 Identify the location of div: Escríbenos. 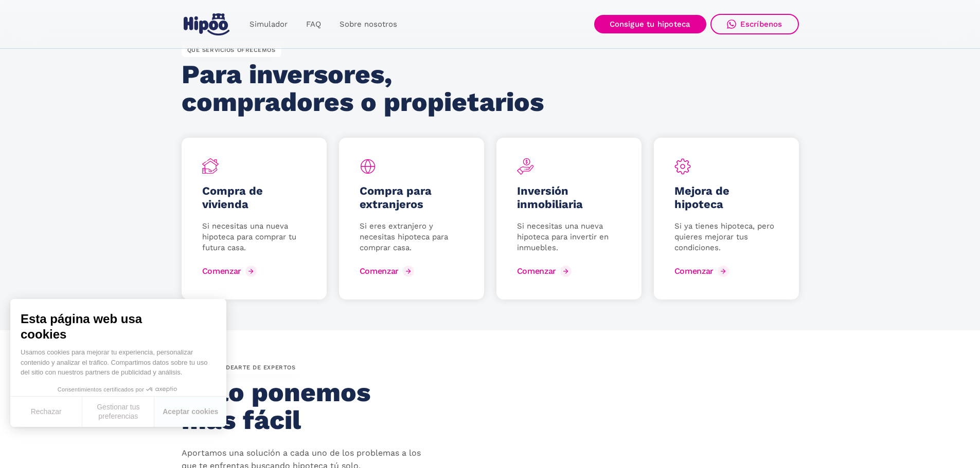
(761, 24).